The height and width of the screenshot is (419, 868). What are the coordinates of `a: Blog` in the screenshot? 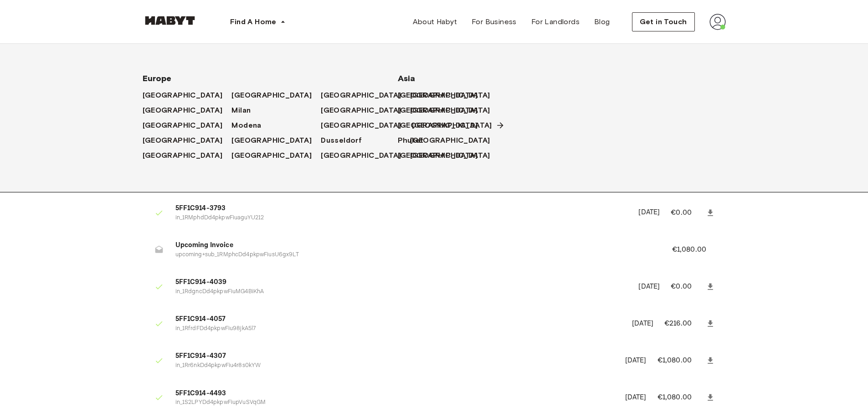 It's located at (602, 22).